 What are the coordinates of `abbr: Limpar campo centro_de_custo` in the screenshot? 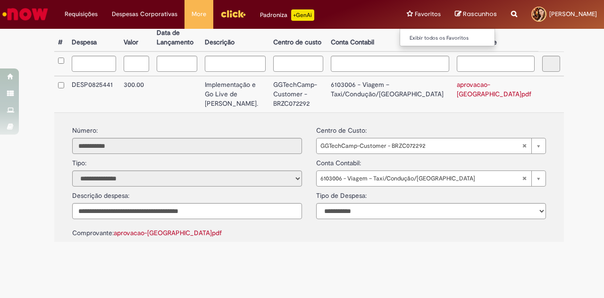 It's located at (525, 146).